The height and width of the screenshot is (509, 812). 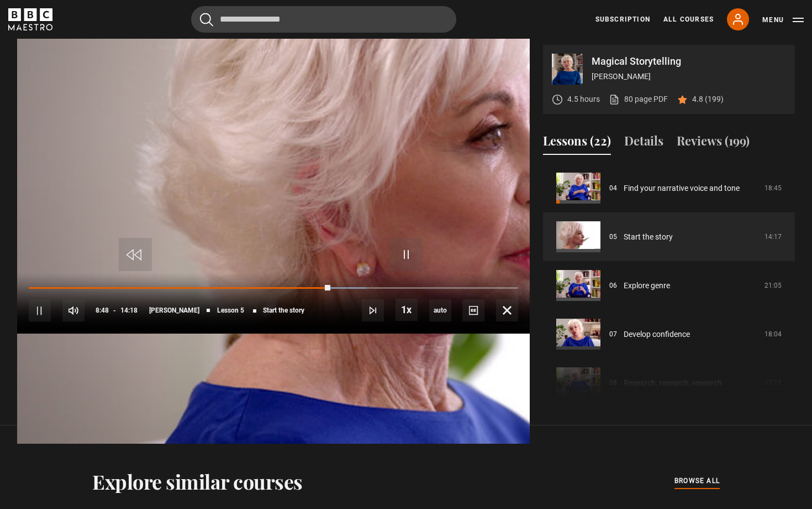 I want to click on a: BBC Maestro, so click(x=31, y=19).